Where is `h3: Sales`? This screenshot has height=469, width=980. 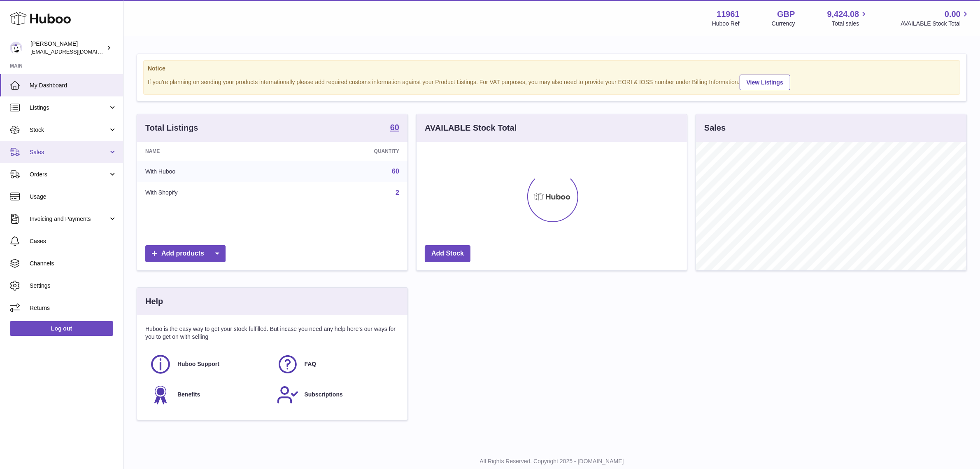 h3: Sales is located at coordinates (714, 127).